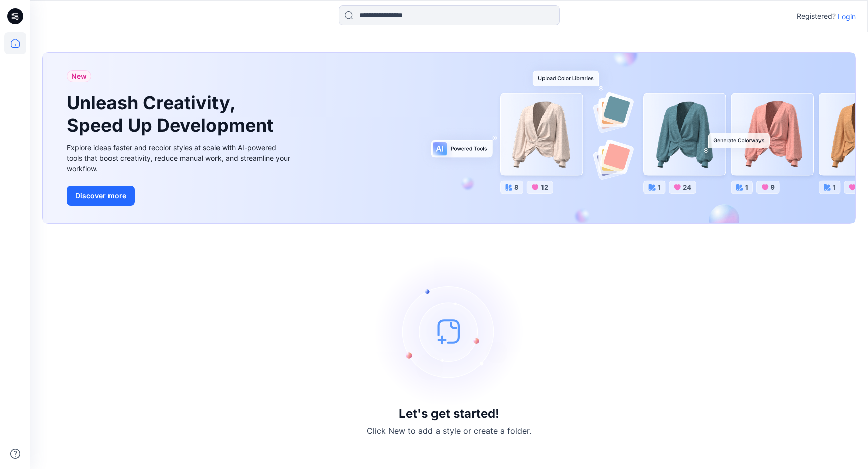 Image resolution: width=868 pixels, height=469 pixels. Describe the element at coordinates (172, 114) in the screenshot. I see `h1: Unleash Creativity, Speed Up Development` at that location.